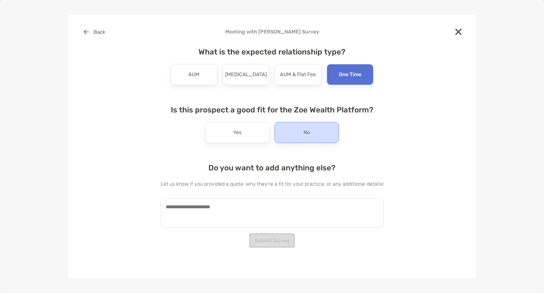 The width and height of the screenshot is (544, 293). Describe the element at coordinates (272, 184) in the screenshot. I see `p: Let us know if you provided a quote, why they're a fit for your practice, or any additional details!` at that location.